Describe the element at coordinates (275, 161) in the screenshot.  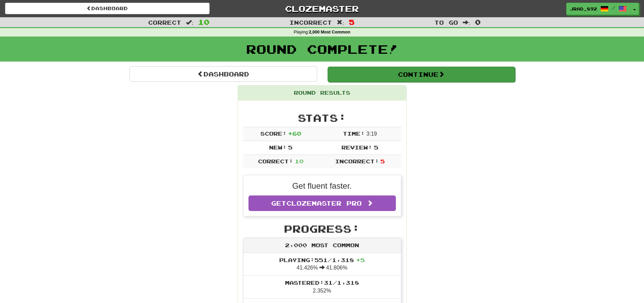
I see `span: Correct:` at that location.